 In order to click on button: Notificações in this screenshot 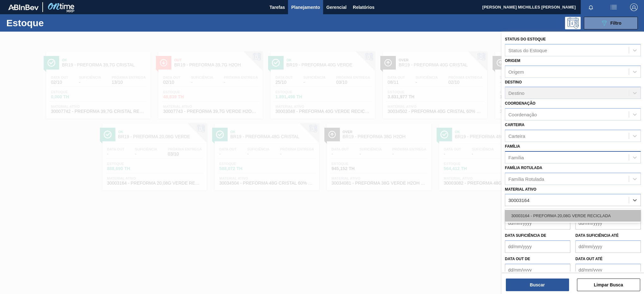, I will do `click(591, 7)`.